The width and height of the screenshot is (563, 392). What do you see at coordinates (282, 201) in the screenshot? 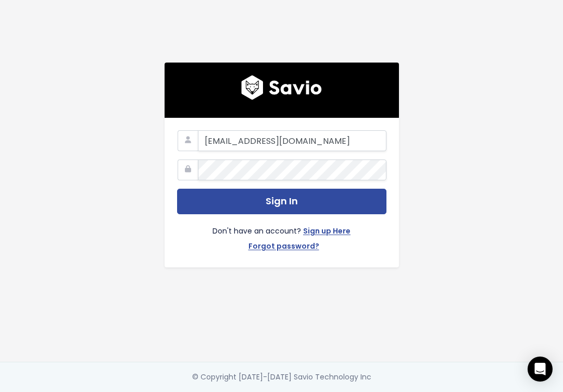
I see `button: Sign In` at bounding box center [282, 201].